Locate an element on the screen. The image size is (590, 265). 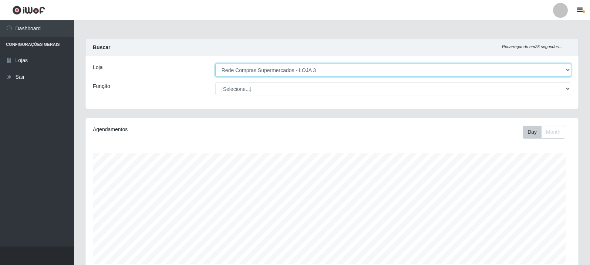
label: Função is located at coordinates (101, 86).